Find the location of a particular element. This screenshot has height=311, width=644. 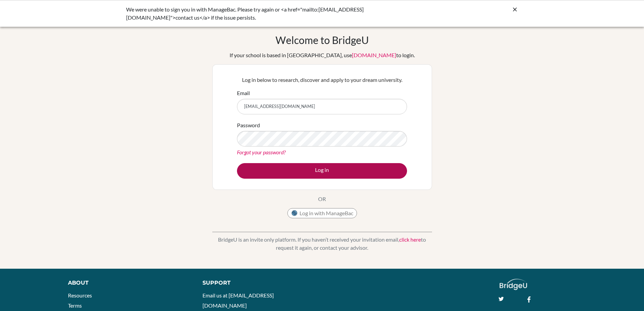

button: Log in with ManageBac is located at coordinates (322, 213).